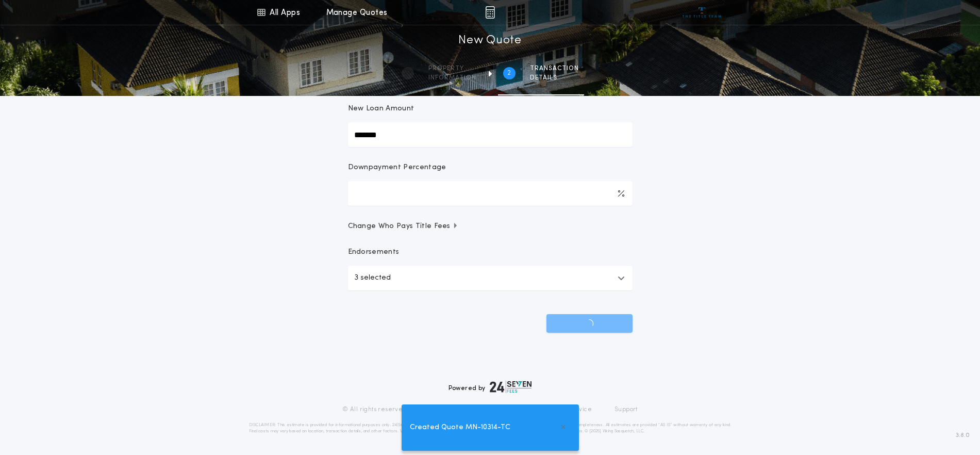  Describe the element at coordinates (403, 226) in the screenshot. I see `span: Change Who Pays Title Fees` at that location.